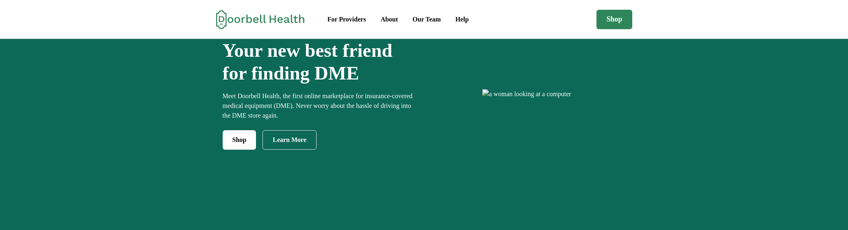 This screenshot has height=230, width=848. Describe the element at coordinates (347, 20) in the screenshot. I see `div: For Providers` at that location.